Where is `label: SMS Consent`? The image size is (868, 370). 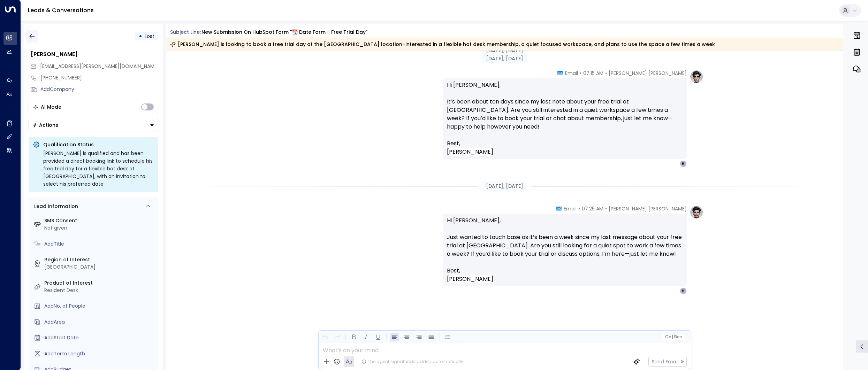
label: SMS Consent is located at coordinates (99, 221).